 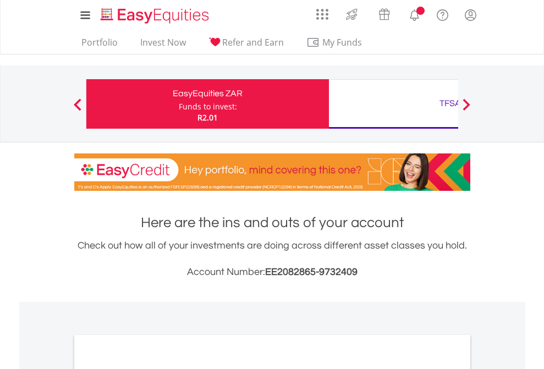 What do you see at coordinates (272, 259) in the screenshot?
I see `div: Check out how all of your investments are doing across different asset classes you hold.` at bounding box center [272, 259].